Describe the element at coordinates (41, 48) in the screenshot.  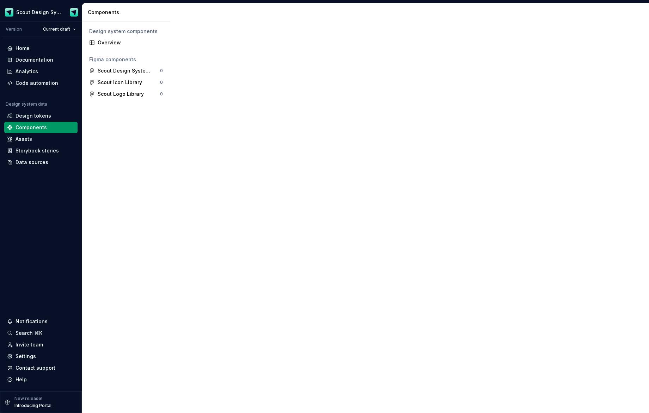
I see `a: Home` at that location.